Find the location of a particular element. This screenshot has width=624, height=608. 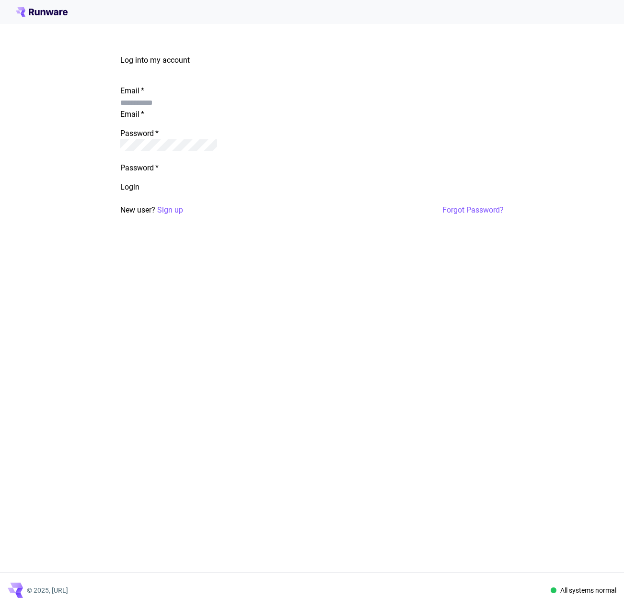

button: Sign up is located at coordinates (170, 210).